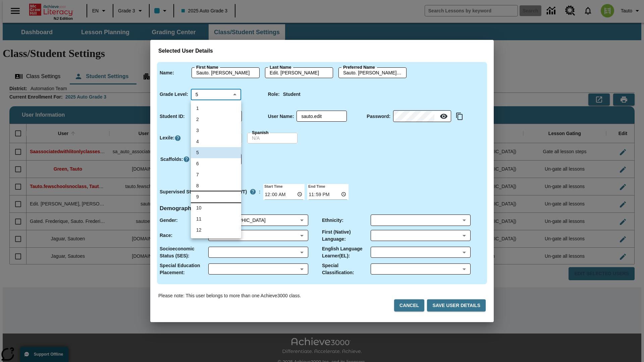 The height and width of the screenshot is (362, 644). Describe the element at coordinates (216, 131) in the screenshot. I see `li: 3` at that location.